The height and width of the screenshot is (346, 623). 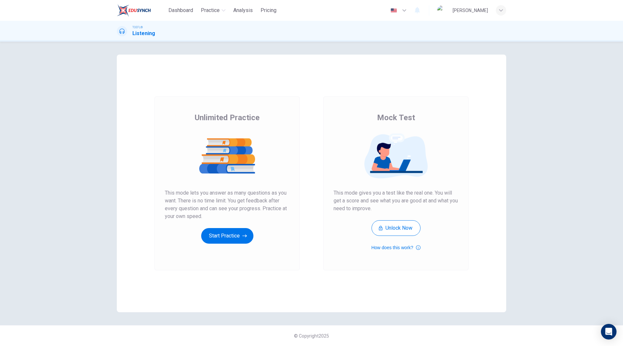 I want to click on a: Pricing, so click(x=268, y=10).